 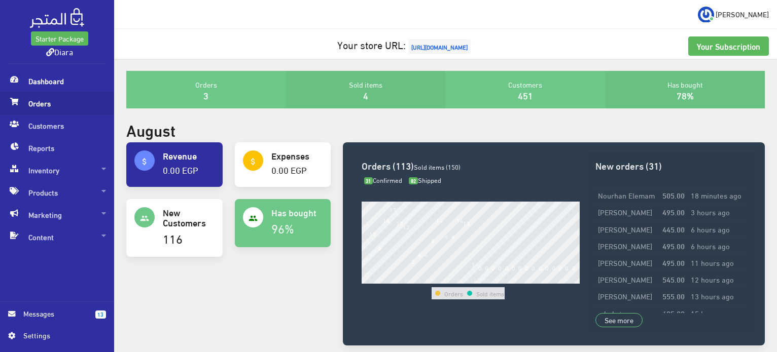 I want to click on strong: 555.00, so click(x=673, y=296).